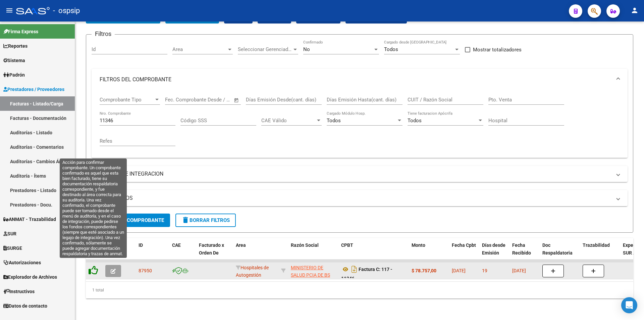 The height and width of the screenshot is (320, 644). Describe the element at coordinates (560, 253) in the screenshot. I see `datatable-header-cell: Doc Respaldatoria` at that location.